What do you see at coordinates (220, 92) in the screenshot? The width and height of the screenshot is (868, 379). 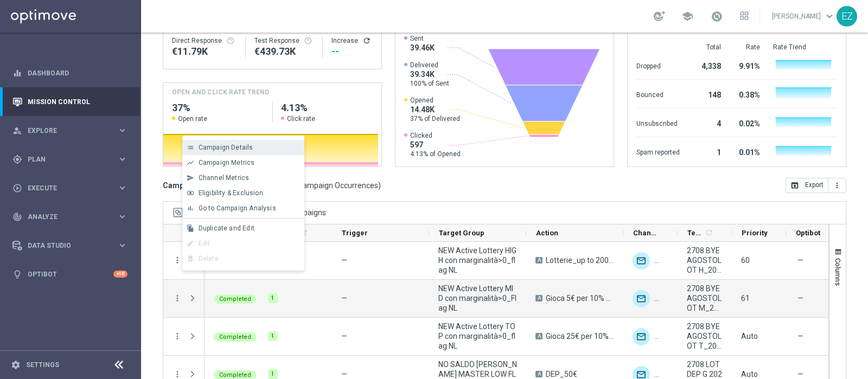 I see `h4: OPEN AND CLICK RATE TREND` at bounding box center [220, 92].